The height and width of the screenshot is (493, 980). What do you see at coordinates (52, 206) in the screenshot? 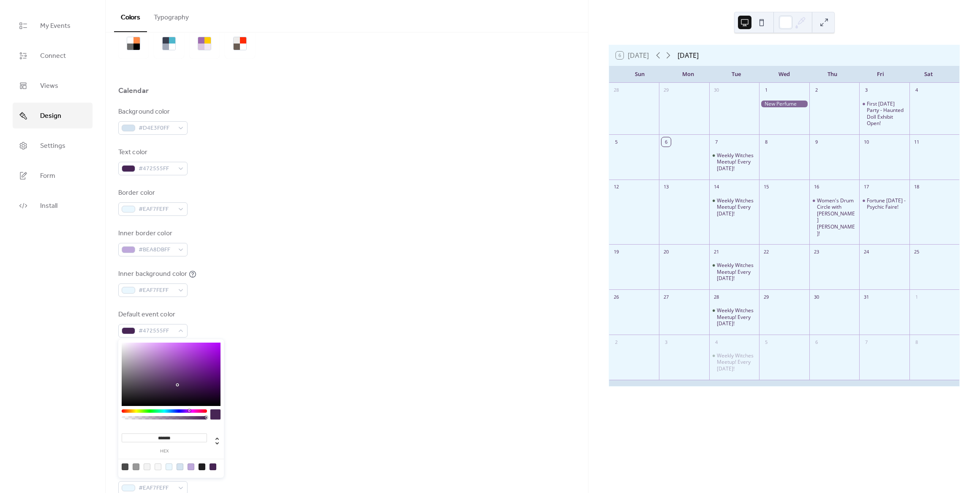
I see `a: Install` at bounding box center [52, 206].